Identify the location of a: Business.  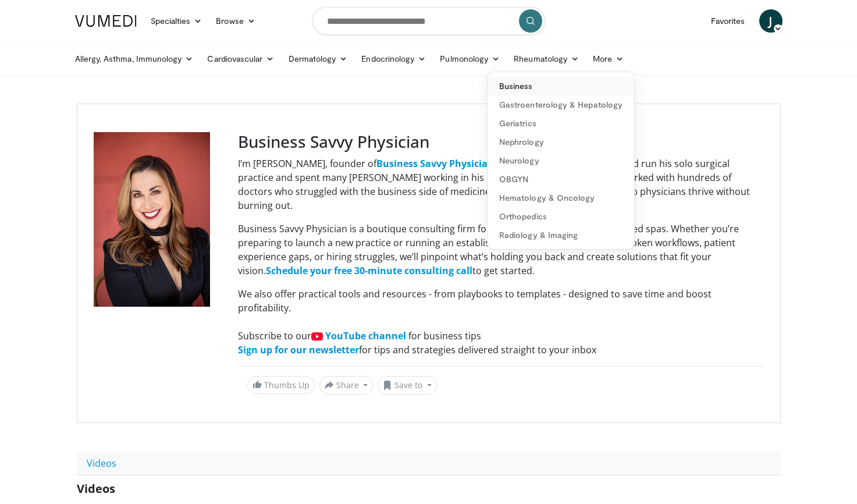
(561, 86).